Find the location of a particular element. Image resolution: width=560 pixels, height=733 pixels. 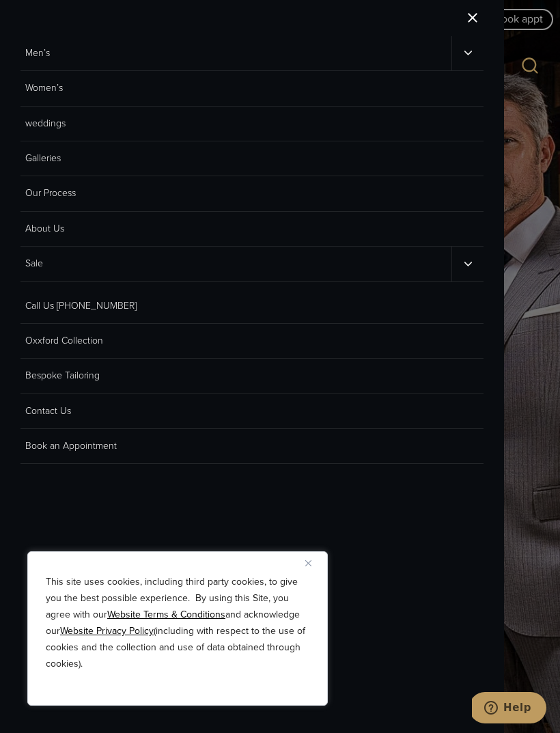

img: Close is located at coordinates (308, 563).